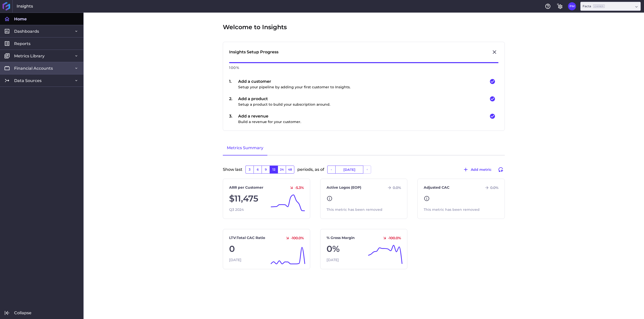 The height and width of the screenshot is (319, 644). Describe the element at coordinates (269, 119) in the screenshot. I see `div: Add a revenue` at that location.